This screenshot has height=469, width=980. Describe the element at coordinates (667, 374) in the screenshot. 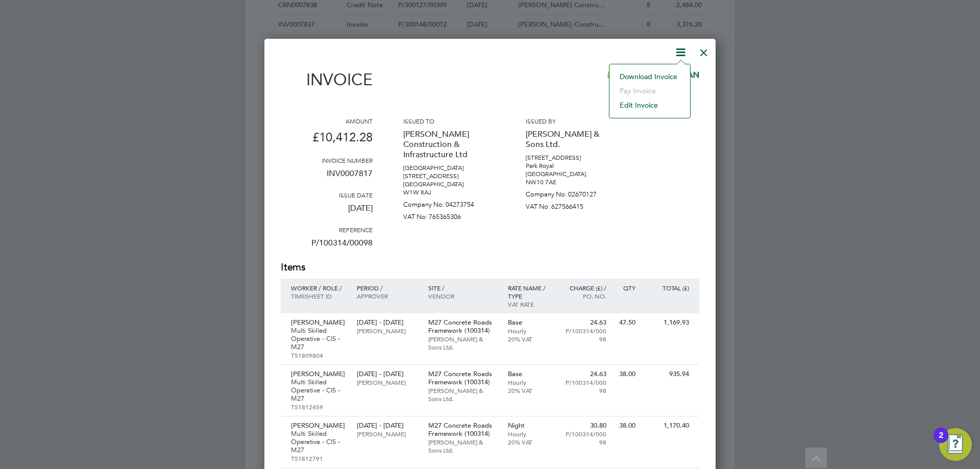

I see `p: 935.94` at that location.